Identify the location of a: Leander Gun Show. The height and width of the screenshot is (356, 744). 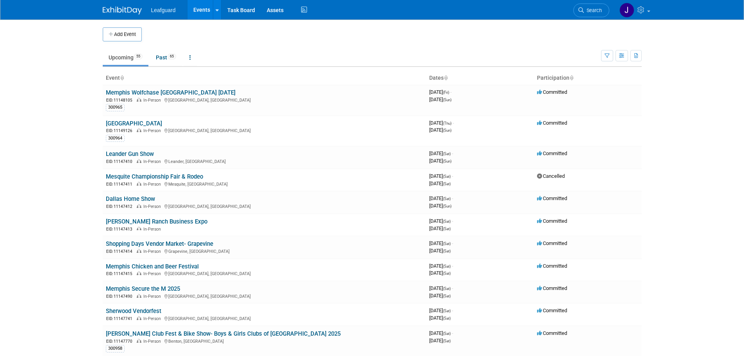
(130, 154).